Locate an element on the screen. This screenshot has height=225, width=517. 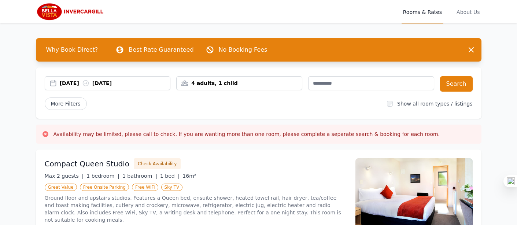
button: Check Availability is located at coordinates (157, 164).